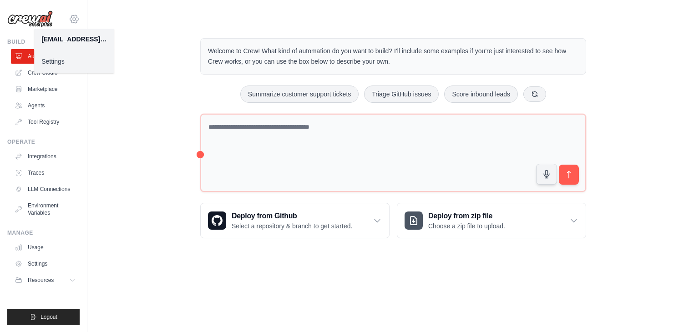 Image resolution: width=699 pixels, height=332 pixels. Describe the element at coordinates (49, 317) in the screenshot. I see `span: Logout` at that location.